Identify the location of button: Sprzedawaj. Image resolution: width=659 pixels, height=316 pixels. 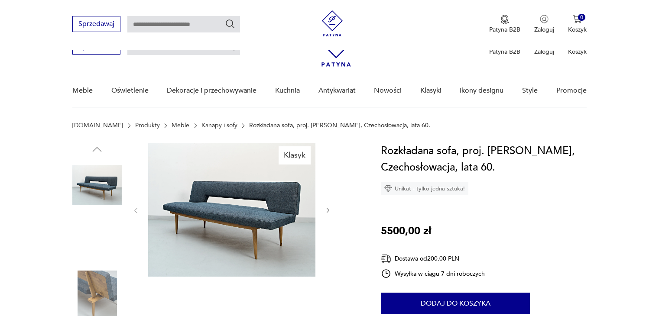
(96, 24).